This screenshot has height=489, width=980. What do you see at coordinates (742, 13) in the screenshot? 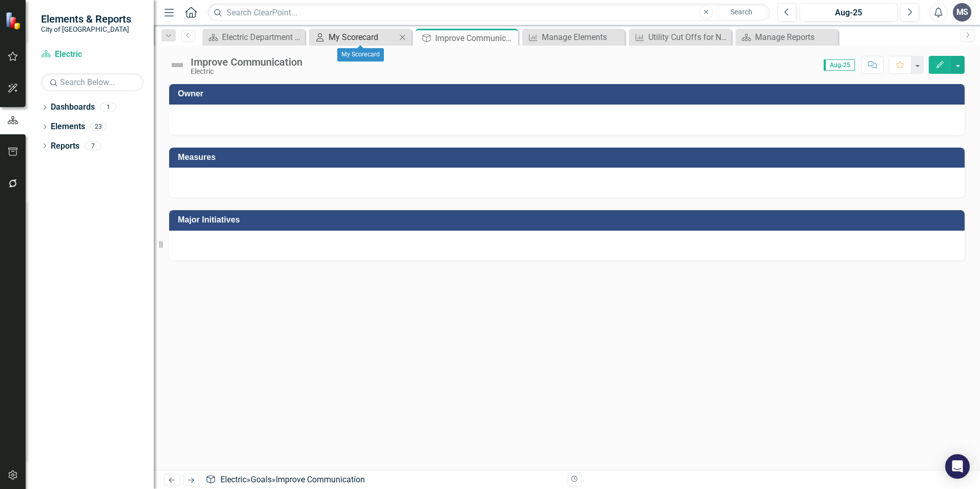
I see `button: Search` at bounding box center [742, 13].